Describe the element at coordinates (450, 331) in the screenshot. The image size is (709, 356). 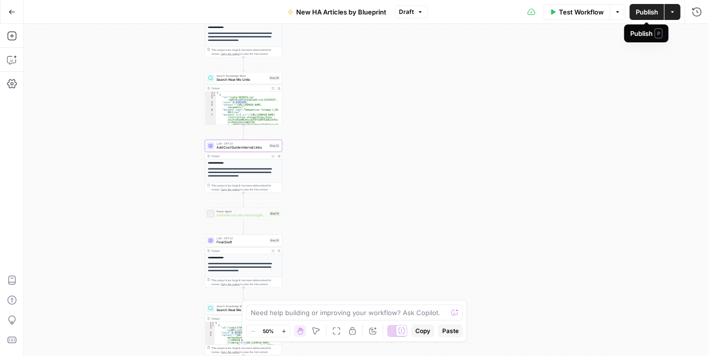
I see `span: Paste` at that location.